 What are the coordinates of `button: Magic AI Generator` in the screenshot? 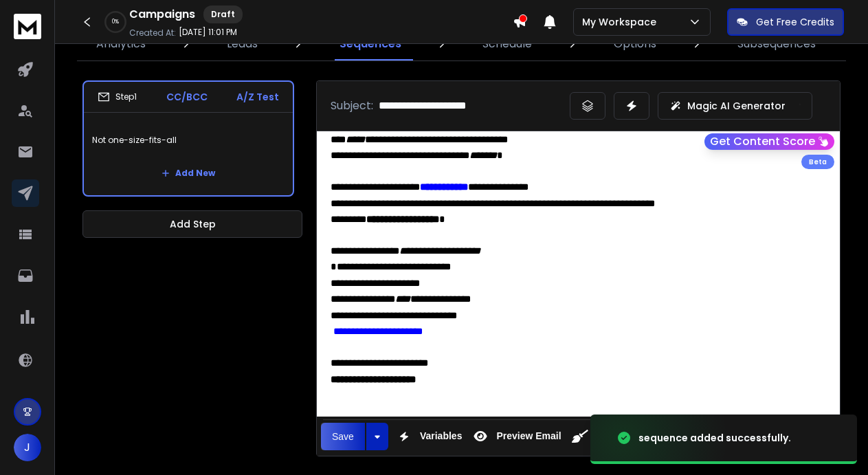 It's located at (735, 106).